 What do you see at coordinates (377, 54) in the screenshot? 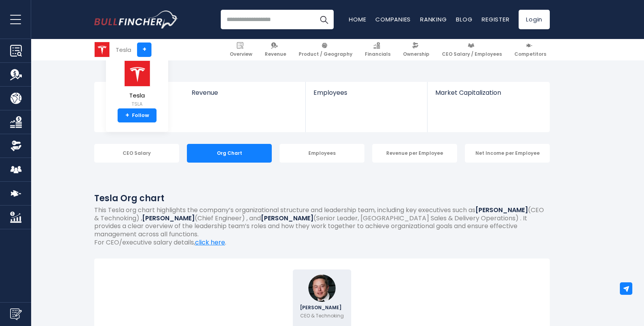
I see `span: Financials` at bounding box center [377, 54].